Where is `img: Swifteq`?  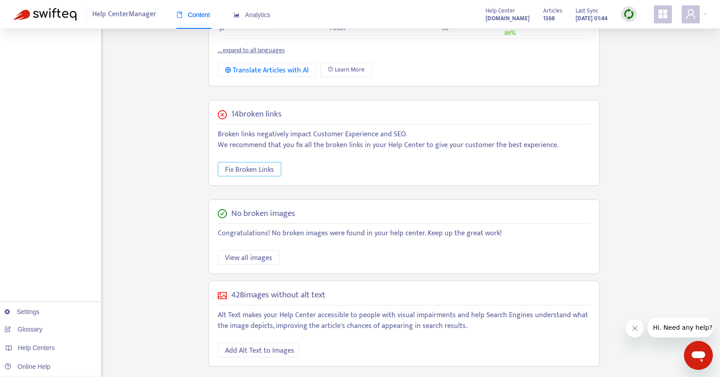
img: Swifteq is located at coordinates (45, 14).